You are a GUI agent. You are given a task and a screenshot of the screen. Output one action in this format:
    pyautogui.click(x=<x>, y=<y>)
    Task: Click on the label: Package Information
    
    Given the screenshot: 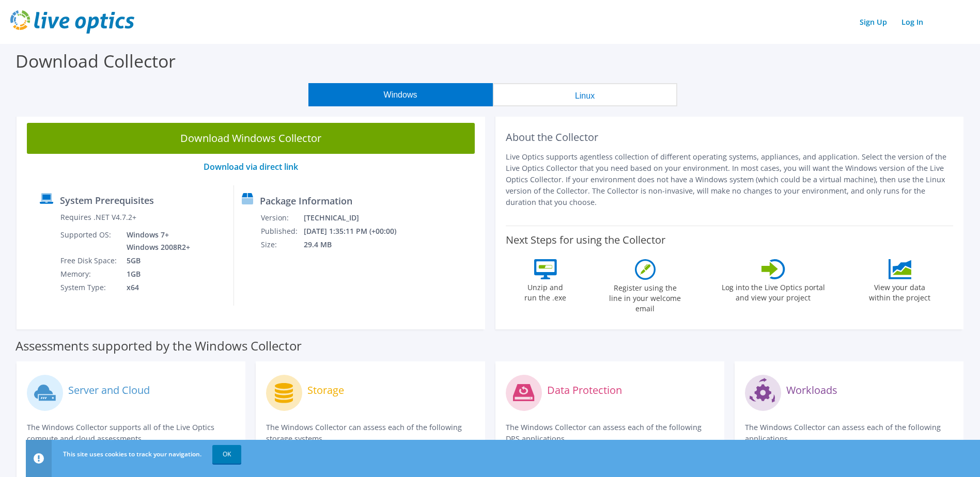 What is the action you would take?
    pyautogui.click(x=306, y=201)
    